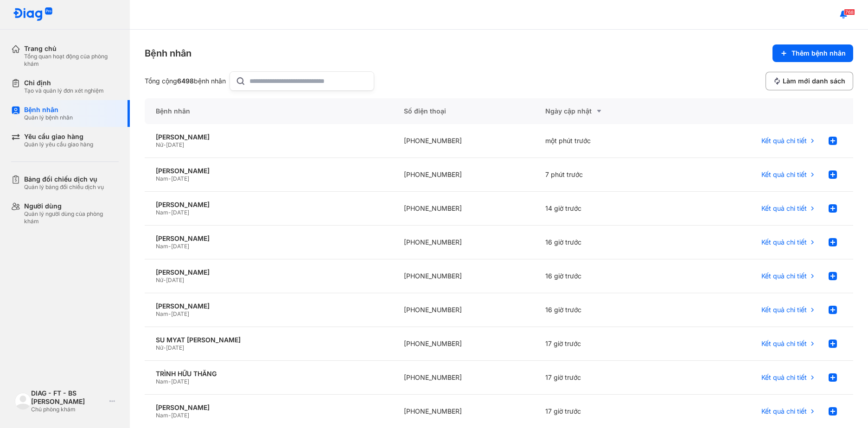 The image size is (868, 428). What do you see at coordinates (64, 83) in the screenshot?
I see `div: Chỉ định` at bounding box center [64, 83].